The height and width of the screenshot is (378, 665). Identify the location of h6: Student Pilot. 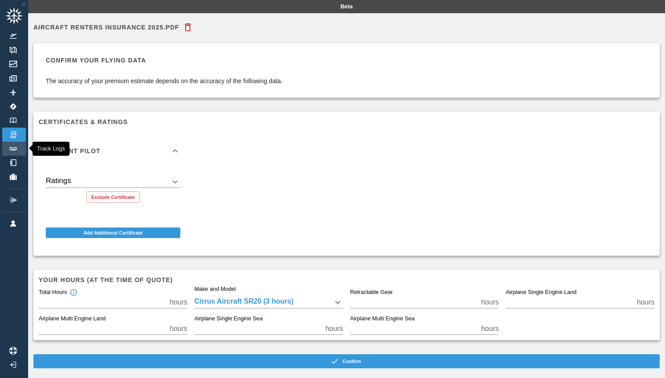
(73, 151).